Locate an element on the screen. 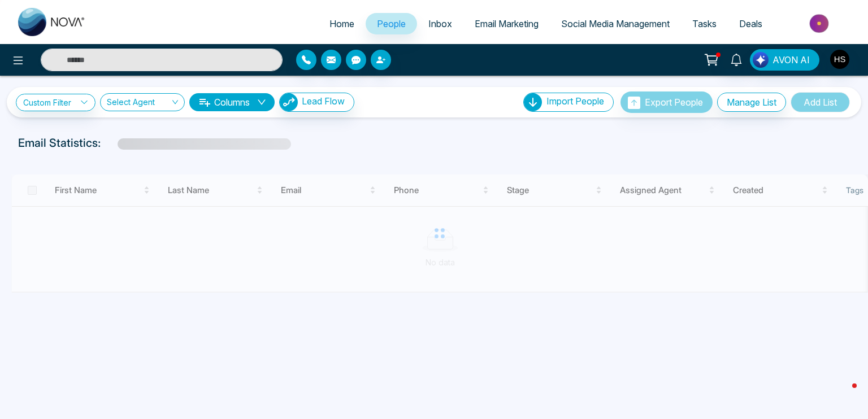  span: Email Marketing is located at coordinates (507, 23).